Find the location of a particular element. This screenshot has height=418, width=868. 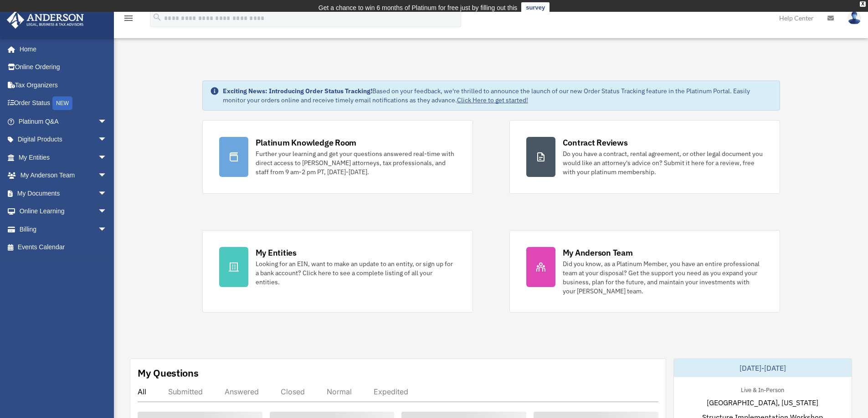

div: NEW is located at coordinates (63, 103).